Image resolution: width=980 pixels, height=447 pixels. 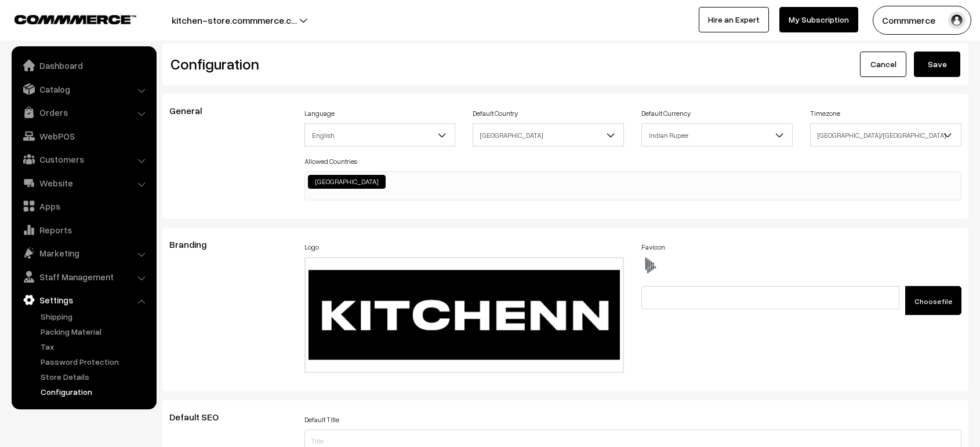 What do you see at coordinates (322, 420) in the screenshot?
I see `label: Default Title` at bounding box center [322, 420].